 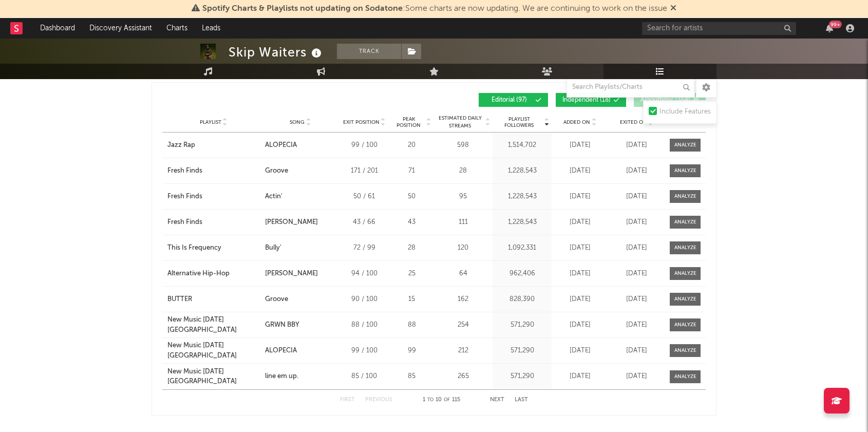 I want to click on span: Added On, so click(x=577, y=122).